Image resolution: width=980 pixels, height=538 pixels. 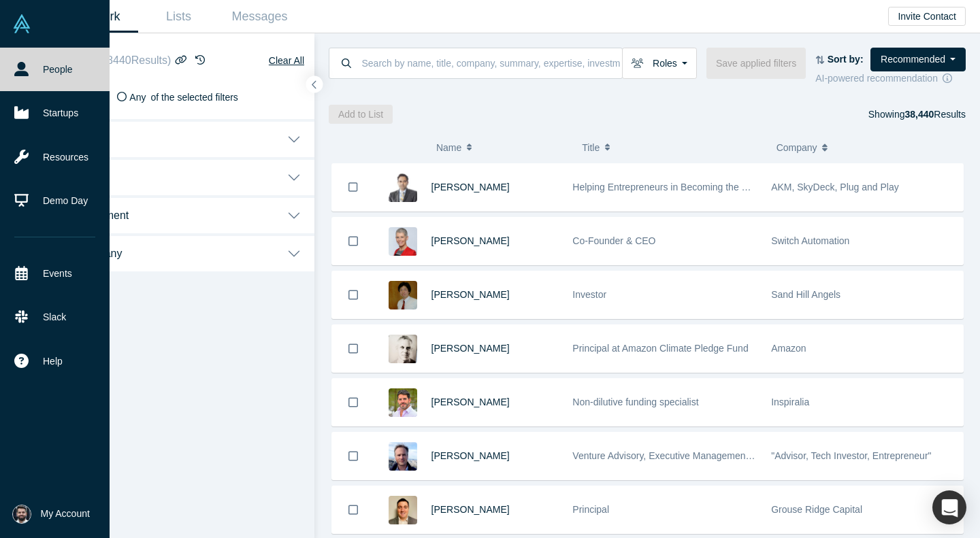 I want to click on span: Any, so click(x=138, y=97).